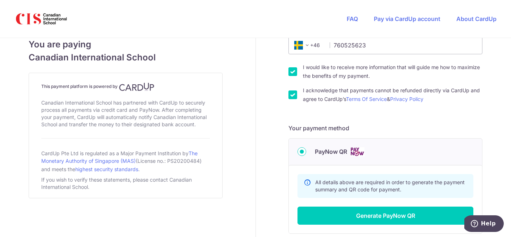 This screenshot has width=511, height=237. Describe the element at coordinates (126, 45) in the screenshot. I see `span: You are paying` at that location.